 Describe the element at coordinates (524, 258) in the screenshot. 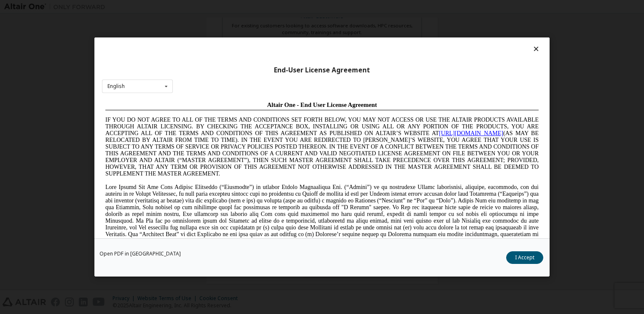

I see `button: I Accept` at that location.